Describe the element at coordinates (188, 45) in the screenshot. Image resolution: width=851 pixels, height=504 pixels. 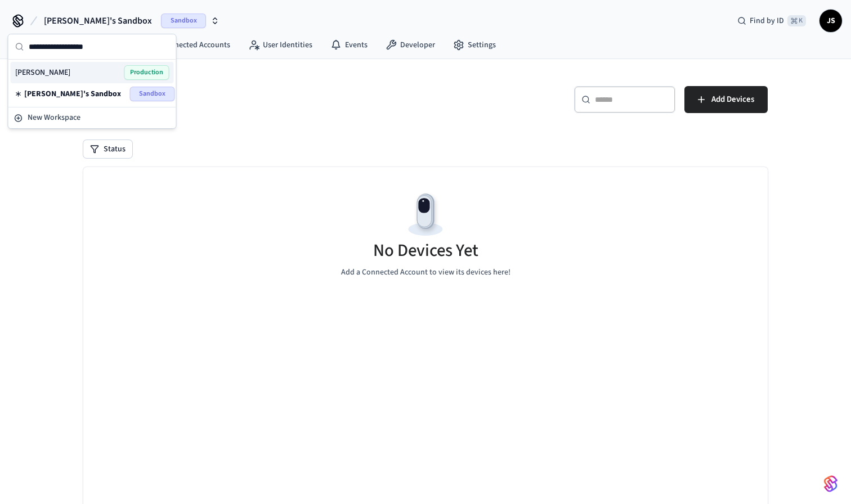
I see `a: Connected Accounts` at that location.